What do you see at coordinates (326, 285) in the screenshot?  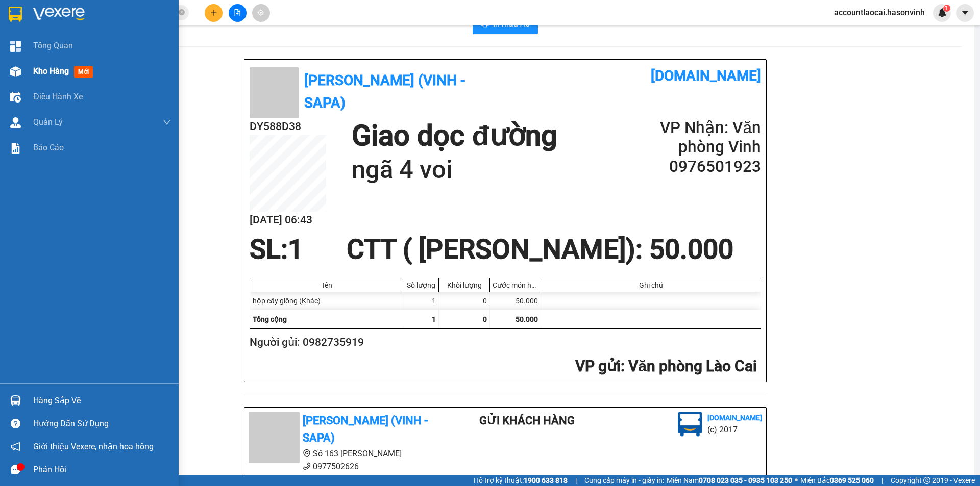 I see `div: Tên` at bounding box center [326, 285].